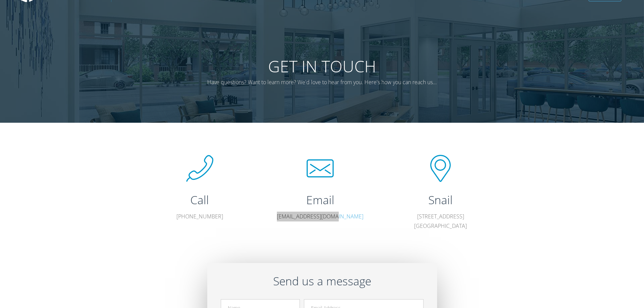 Image resolution: width=644 pixels, height=308 pixels. I want to click on h2: Call, so click(200, 200).